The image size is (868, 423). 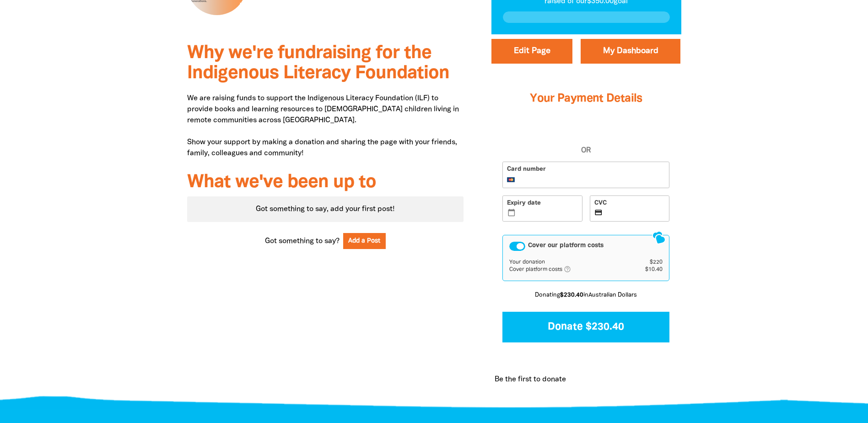 What do you see at coordinates (586, 327) in the screenshot?
I see `button: Donate $230.40` at bounding box center [586, 327].